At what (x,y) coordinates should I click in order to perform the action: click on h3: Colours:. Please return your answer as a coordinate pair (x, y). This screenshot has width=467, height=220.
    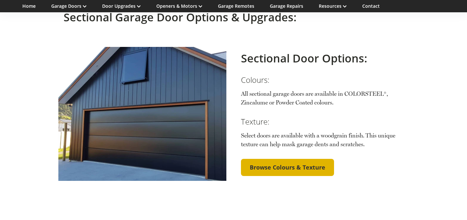
    Looking at the image, I should click on (325, 80).